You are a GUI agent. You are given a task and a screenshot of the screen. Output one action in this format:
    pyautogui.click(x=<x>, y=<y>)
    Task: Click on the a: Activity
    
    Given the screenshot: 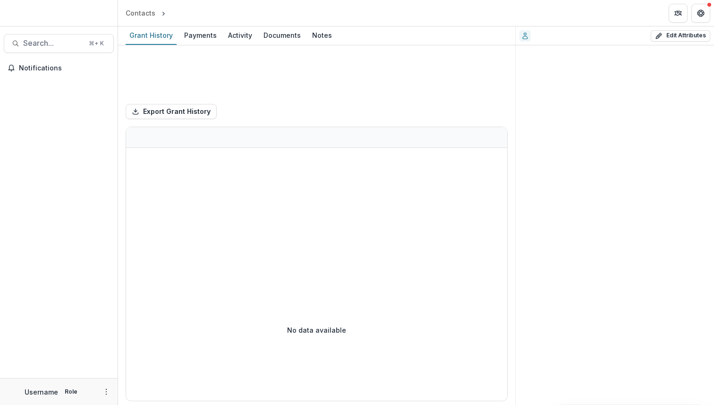 What is the action you would take?
    pyautogui.click(x=240, y=35)
    